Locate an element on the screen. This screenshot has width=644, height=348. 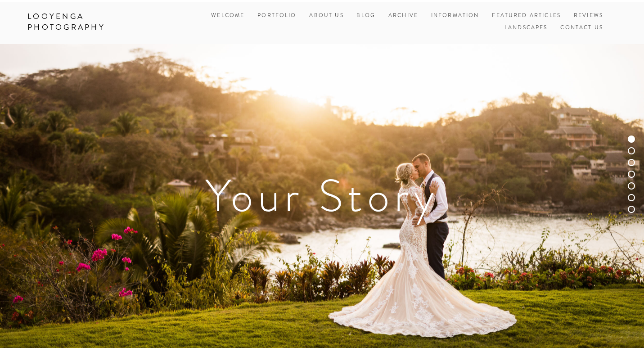
h1: Your Story is located at coordinates (321, 196).